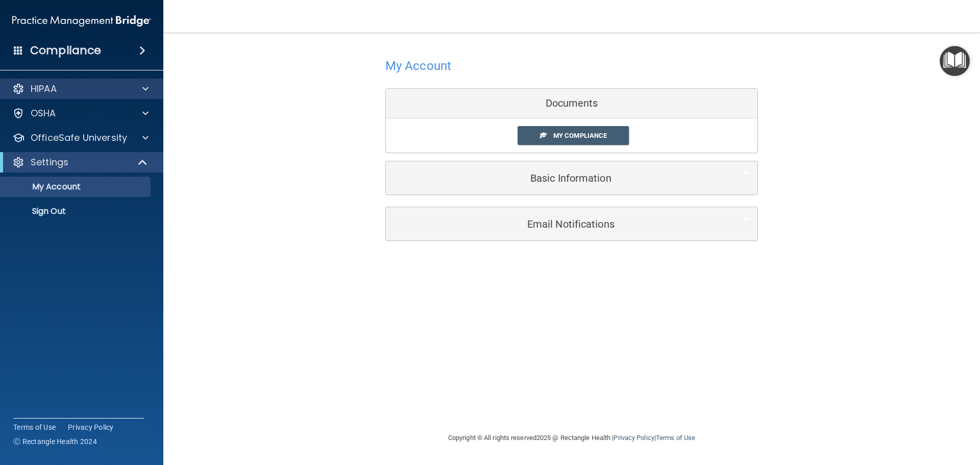 This screenshot has width=980, height=465. What do you see at coordinates (572, 178) in the screenshot?
I see `a: Basic Information` at bounding box center [572, 178].